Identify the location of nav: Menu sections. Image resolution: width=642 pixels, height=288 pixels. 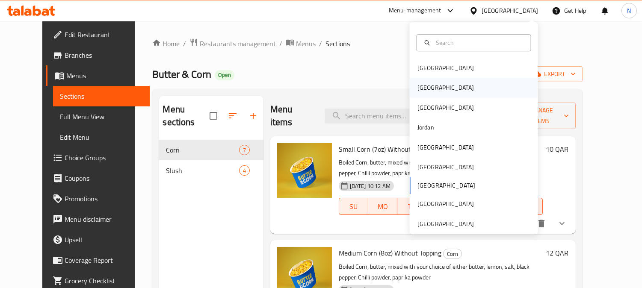
(211, 160).